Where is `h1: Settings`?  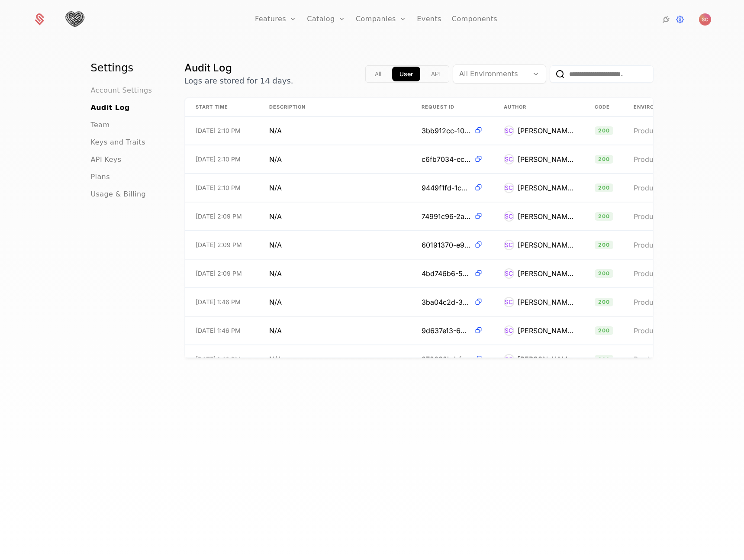
h1: Settings is located at coordinates (127, 68).